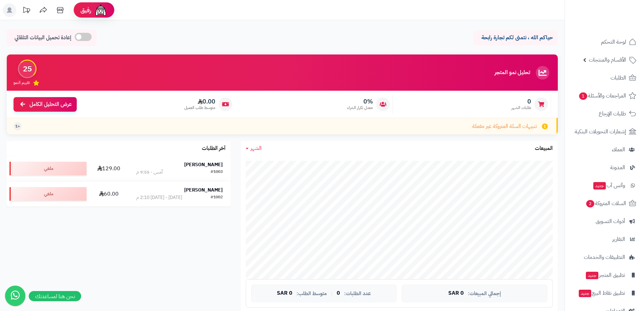  I want to click on span: عدد الطلبات:, so click(357, 293).